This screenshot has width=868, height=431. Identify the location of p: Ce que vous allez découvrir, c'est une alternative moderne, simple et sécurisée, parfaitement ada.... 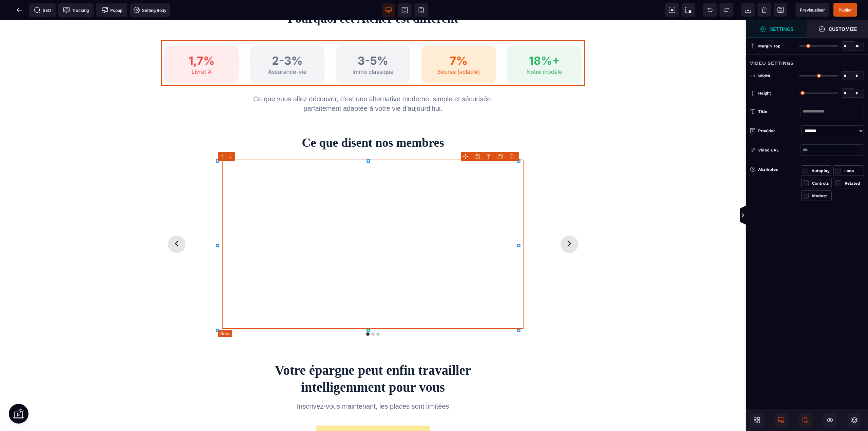
(373, 83).